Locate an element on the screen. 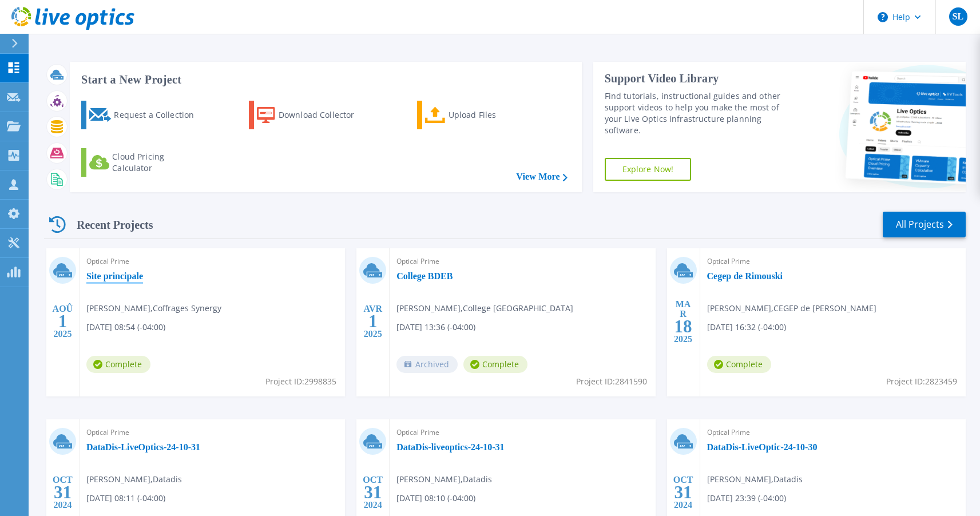 The height and width of the screenshot is (516, 980). div: Upload Files is located at coordinates (495, 115).